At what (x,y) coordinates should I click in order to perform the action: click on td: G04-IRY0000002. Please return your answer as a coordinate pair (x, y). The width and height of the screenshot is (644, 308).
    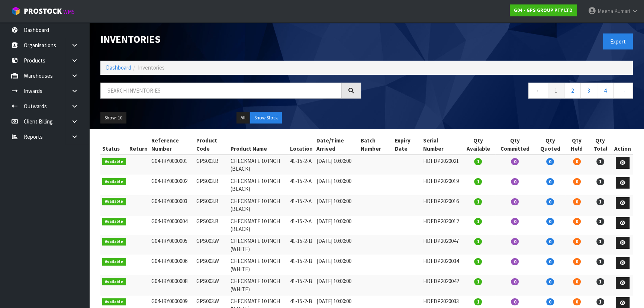
    Looking at the image, I should click on (172, 185).